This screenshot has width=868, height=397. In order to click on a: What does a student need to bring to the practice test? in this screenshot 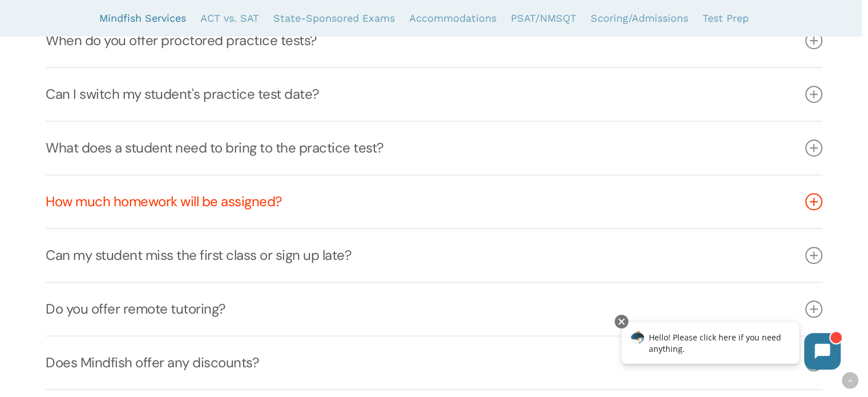, I will do `click(434, 148)`.